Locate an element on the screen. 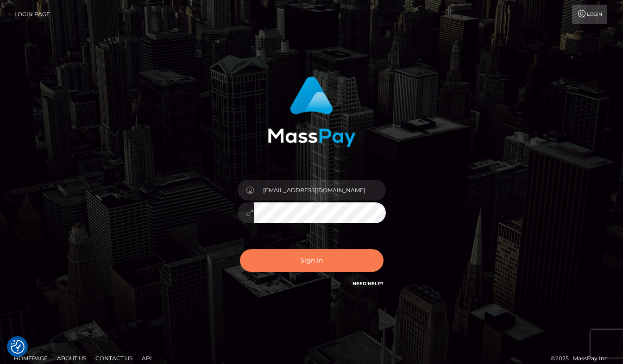 The width and height of the screenshot is (623, 364). input: Username... is located at coordinates (320, 190).